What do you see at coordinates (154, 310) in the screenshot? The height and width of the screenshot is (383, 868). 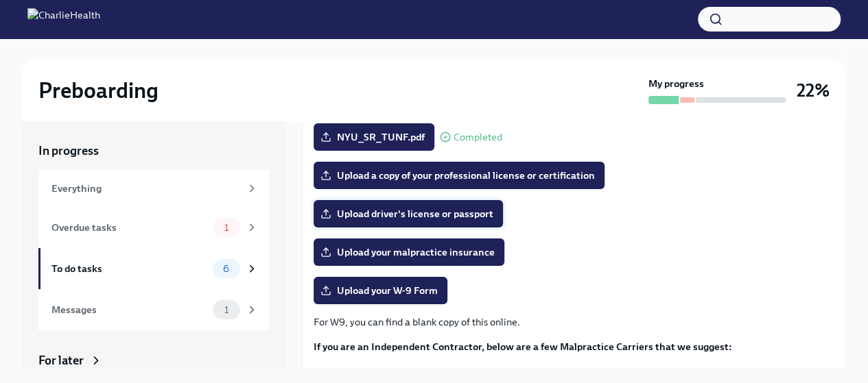 I see `a: Messages1` at bounding box center [154, 310].